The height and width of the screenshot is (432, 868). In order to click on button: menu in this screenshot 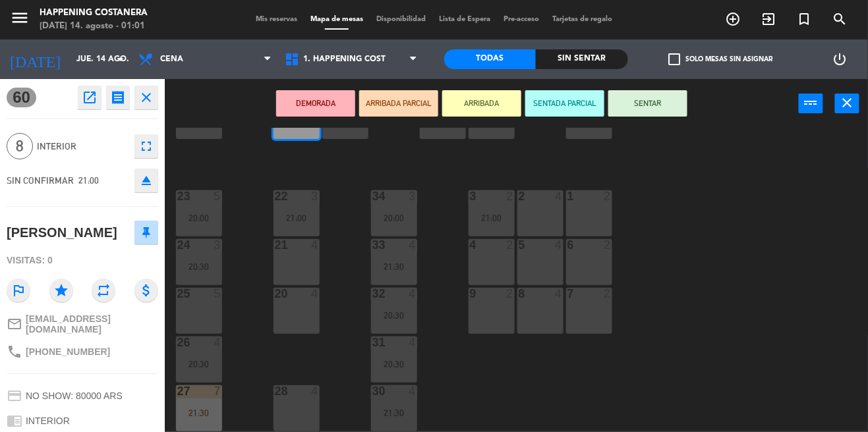, I will do `click(20, 20)`.